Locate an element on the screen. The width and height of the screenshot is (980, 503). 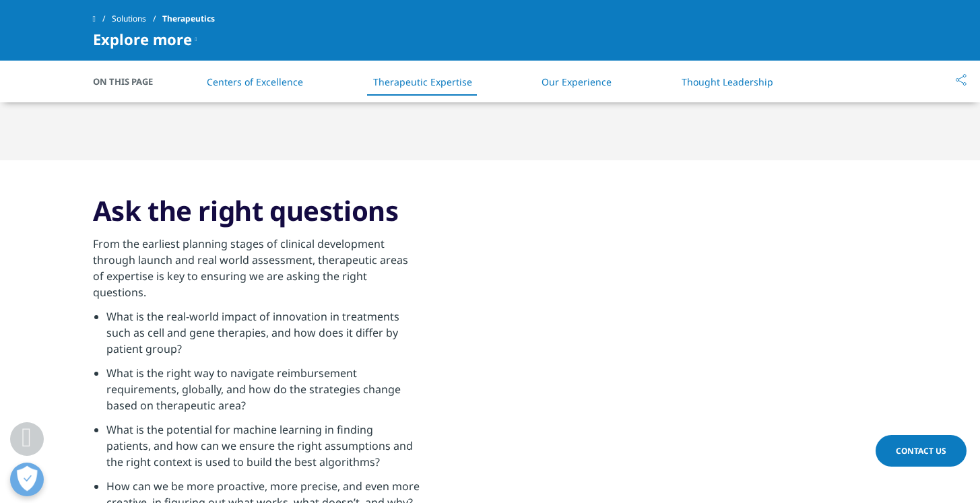
a: Therapeutic Expertise is located at coordinates (422, 81).